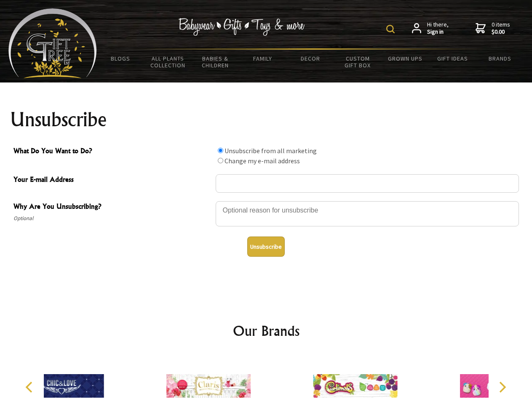 This screenshot has height=404, width=532. I want to click on strong: Sign in, so click(438, 32).